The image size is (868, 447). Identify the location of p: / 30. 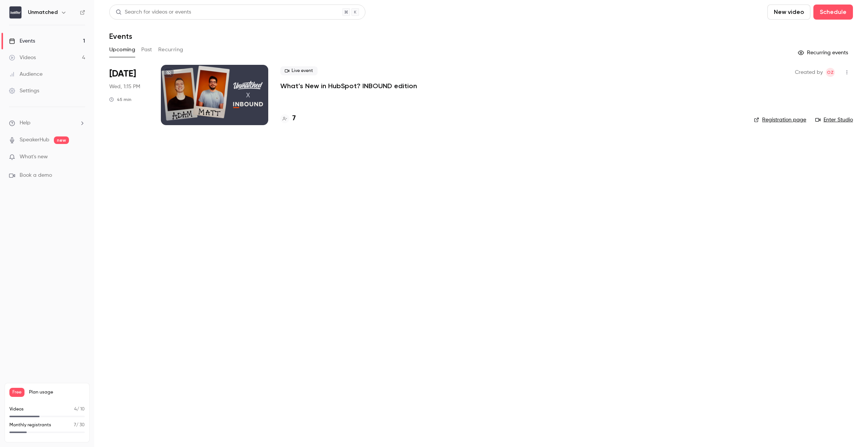
(79, 425).